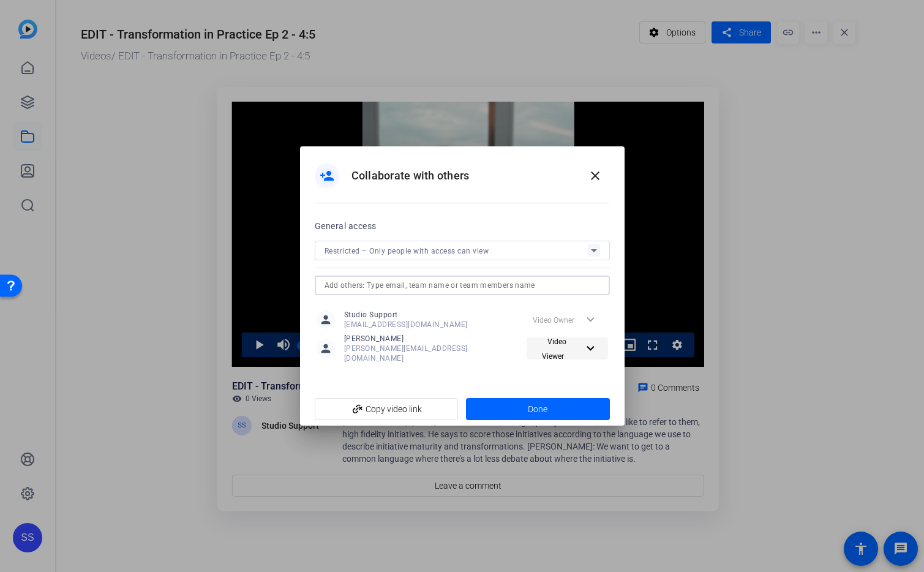  I want to click on span: Restricted – Only people with access can view, so click(407, 251).